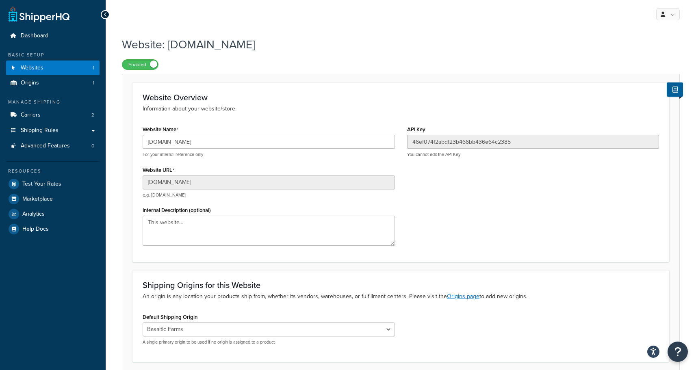 The image size is (696, 370). I want to click on span: Origins, so click(30, 83).